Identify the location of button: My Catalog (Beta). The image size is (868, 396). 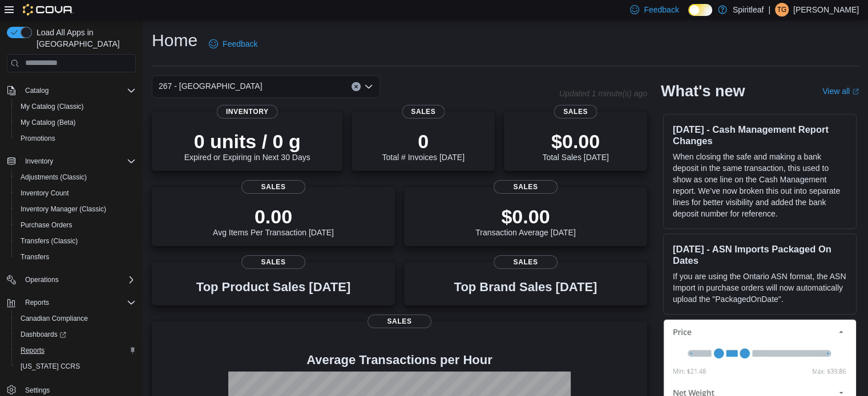
(76, 122).